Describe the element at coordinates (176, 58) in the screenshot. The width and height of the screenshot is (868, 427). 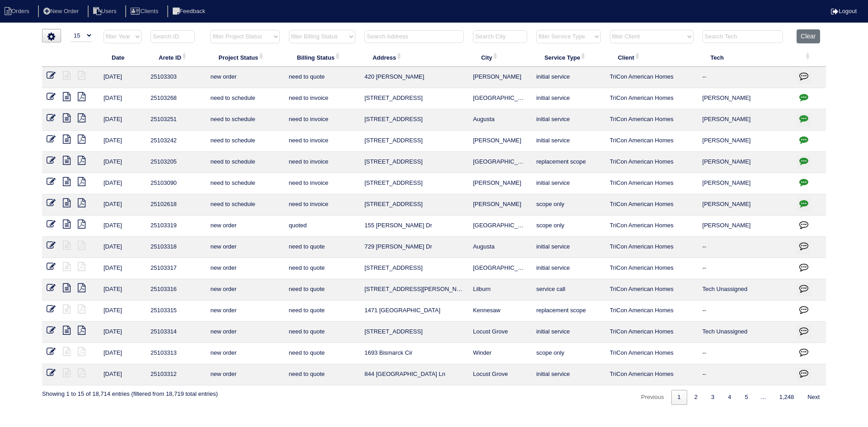
I see `th: Arete ID: activate to sort column ascending` at that location.